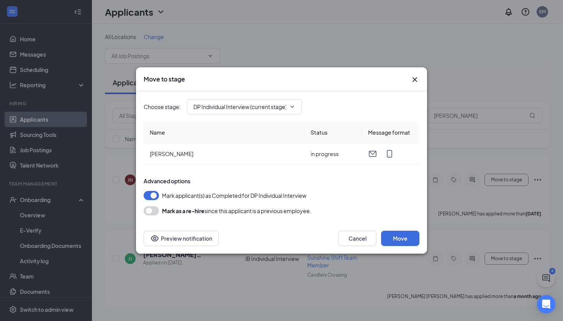 This screenshot has width=563, height=321. Describe the element at coordinates (389, 154) in the screenshot. I see `svg: MobileSms` at that location.